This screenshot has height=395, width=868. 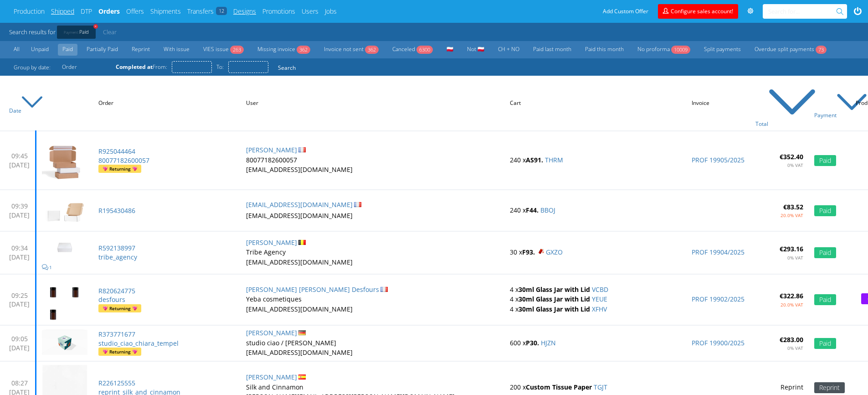 I want to click on a: PROF 19900/2025, so click(x=718, y=343).